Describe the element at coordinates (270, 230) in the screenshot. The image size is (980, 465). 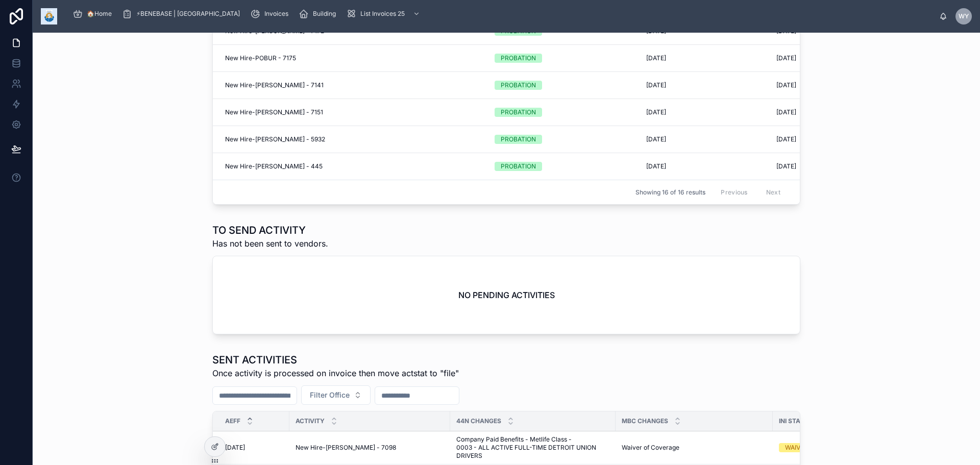
I see `h1: TO SEND ACTIVITY` at that location.